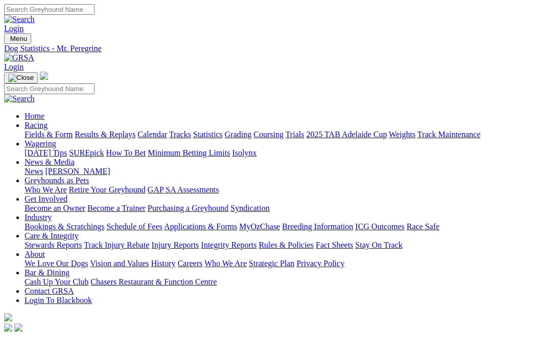  What do you see at coordinates (402, 134) in the screenshot?
I see `a: Weights` at bounding box center [402, 134].